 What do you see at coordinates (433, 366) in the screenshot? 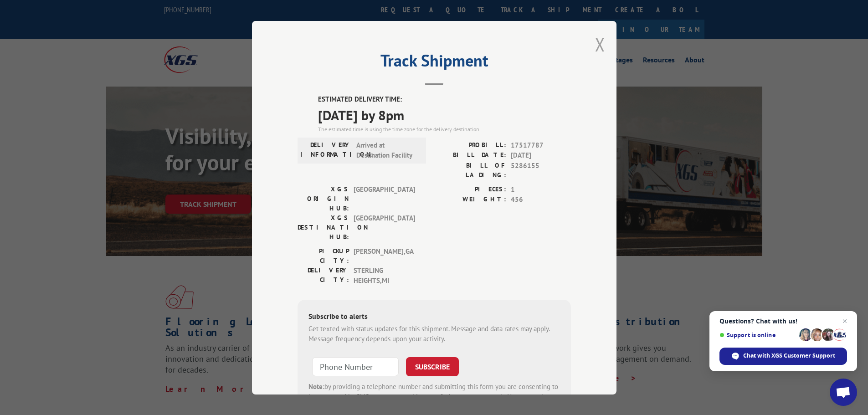
I see `button: SUBSCRIBE` at bounding box center [433, 366].